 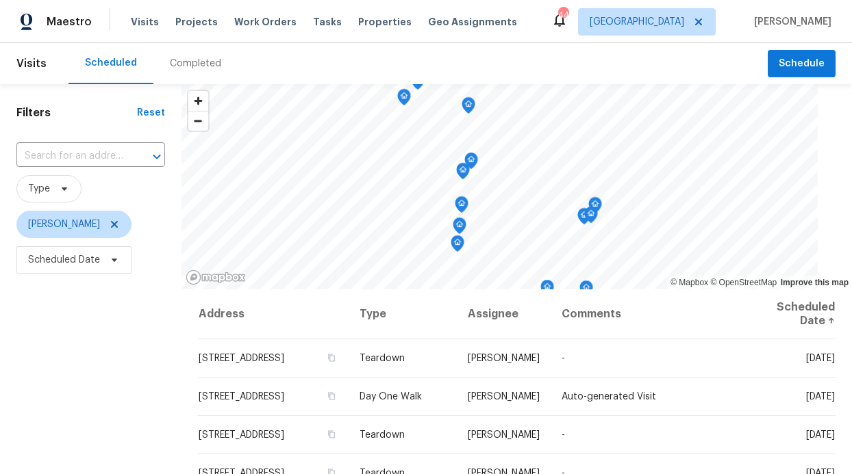 What do you see at coordinates (563, 15) in the screenshot?
I see `div: 44` at bounding box center [563, 15].